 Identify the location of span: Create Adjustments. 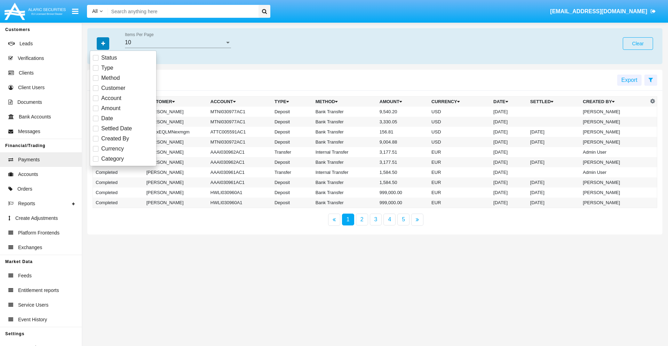
(37, 218).